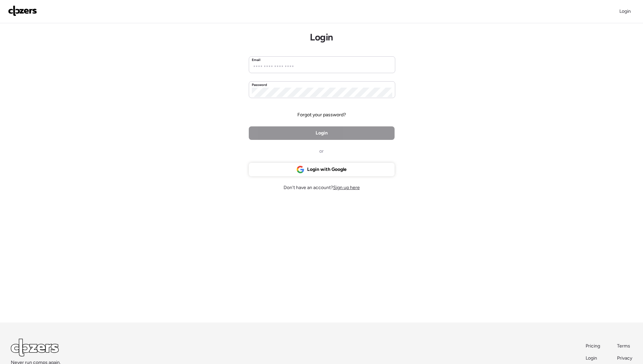 The height and width of the screenshot is (364, 643). What do you see at coordinates (322, 115) in the screenshot?
I see `span: Forgot your password?` at bounding box center [322, 115].